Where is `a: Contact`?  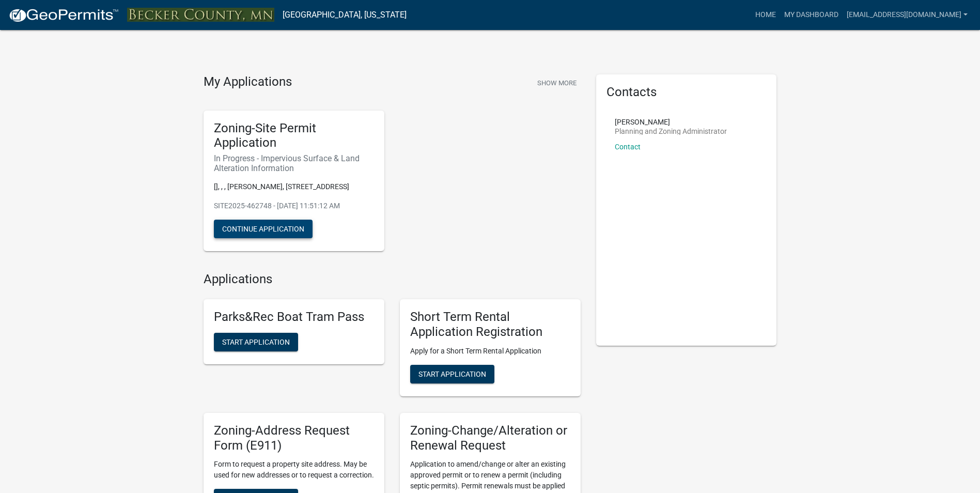
a: Contact is located at coordinates (628, 147).